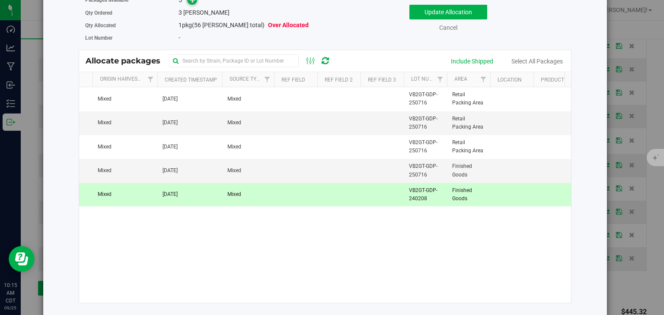  Describe the element at coordinates (338, 80) in the screenshot. I see `a: Ref Field 2` at that location.